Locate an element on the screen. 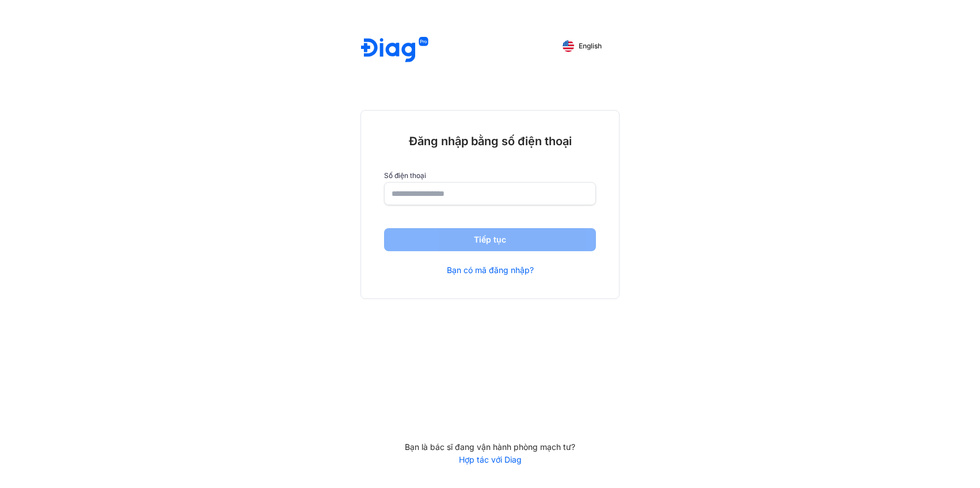 This screenshot has height=488, width=980. span: English is located at coordinates (590, 46).